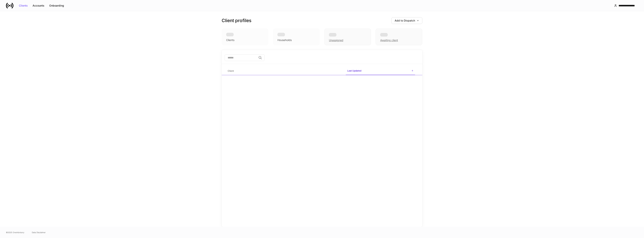  Describe the element at coordinates (57, 6) in the screenshot. I see `button: Onboarding` at that location.